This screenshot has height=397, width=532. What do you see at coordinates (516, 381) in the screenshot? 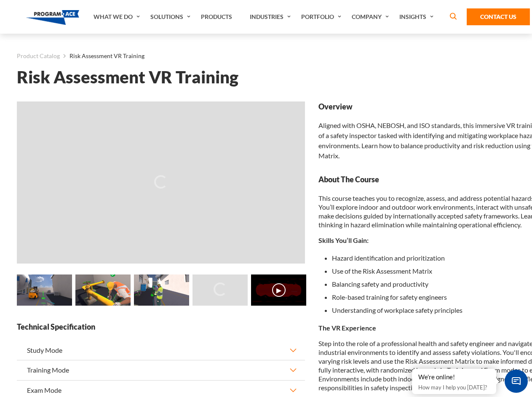
I see `div: Chat Widget` at bounding box center [516, 381].